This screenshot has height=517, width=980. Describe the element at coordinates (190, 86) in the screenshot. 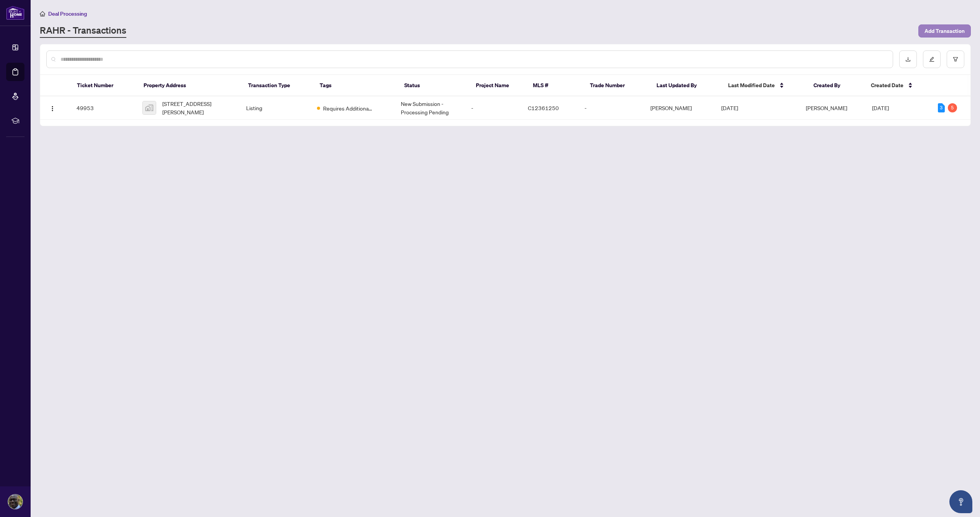

I see `th: Property Address` at that location.